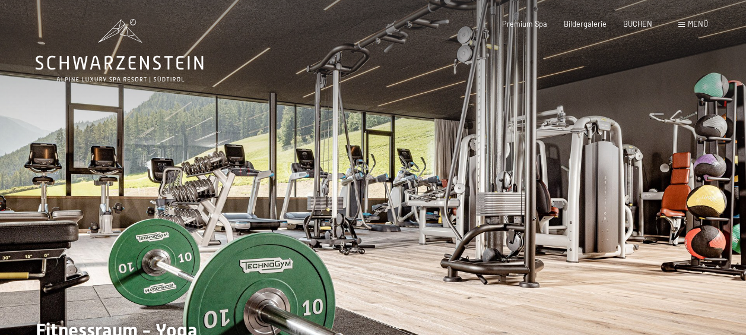 The height and width of the screenshot is (335, 746). What do you see at coordinates (525, 24) in the screenshot?
I see `span: Premium Spa` at bounding box center [525, 24].